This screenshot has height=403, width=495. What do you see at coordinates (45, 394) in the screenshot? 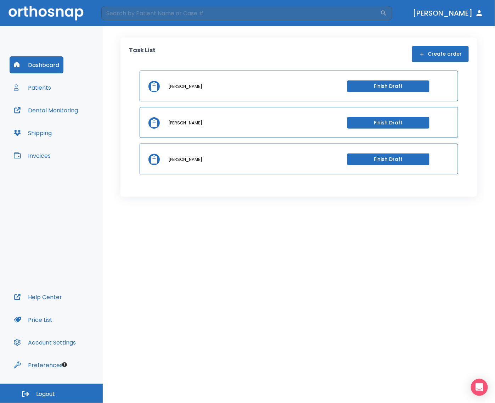
I see `span: Logout` at bounding box center [45, 394].